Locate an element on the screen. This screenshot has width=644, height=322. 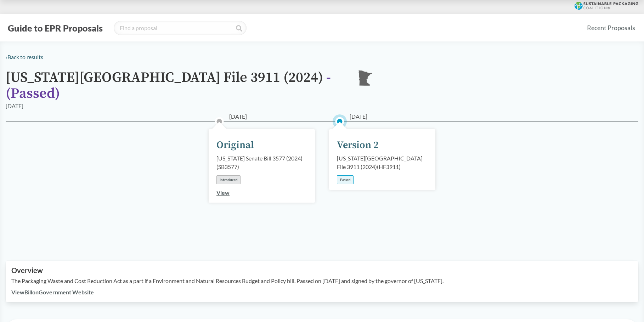
p: The Packaging Waste and Cost Reduction Act as a part if a Environment and Natural Resources Budge... is located at coordinates (322, 281).